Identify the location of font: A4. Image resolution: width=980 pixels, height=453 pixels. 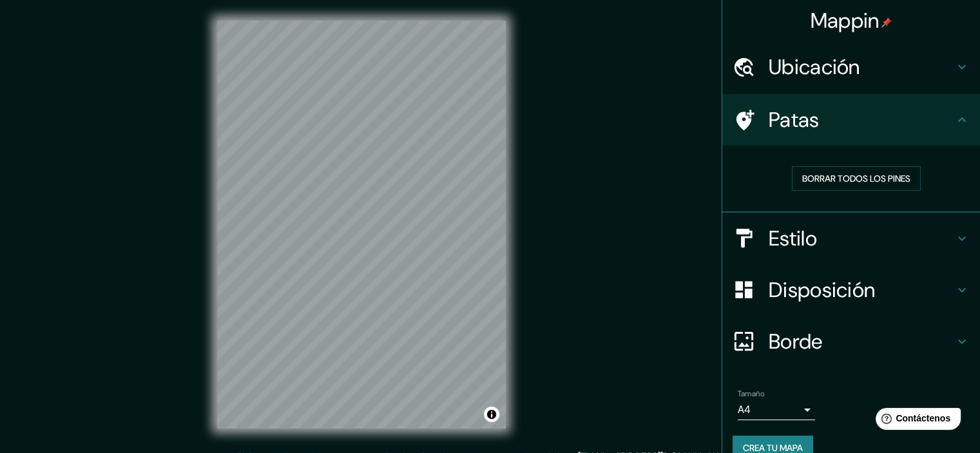
(744, 409).